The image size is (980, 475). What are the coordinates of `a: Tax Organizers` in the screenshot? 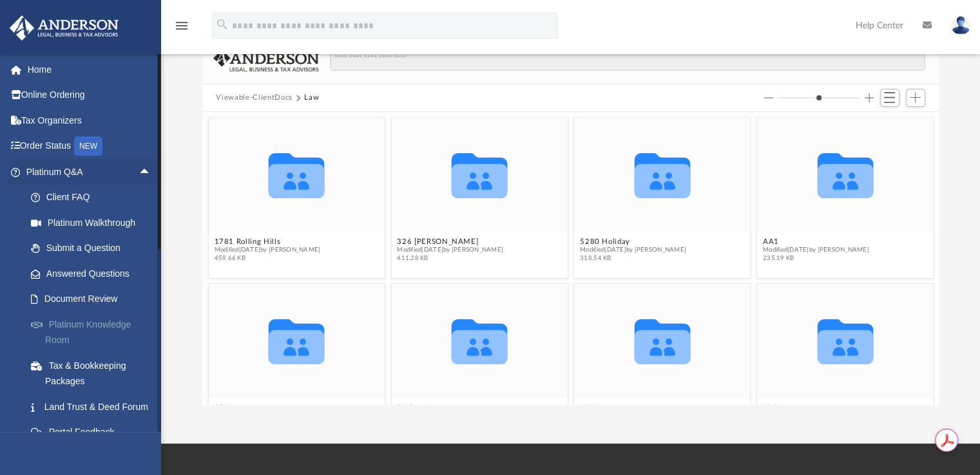 It's located at (89, 121).